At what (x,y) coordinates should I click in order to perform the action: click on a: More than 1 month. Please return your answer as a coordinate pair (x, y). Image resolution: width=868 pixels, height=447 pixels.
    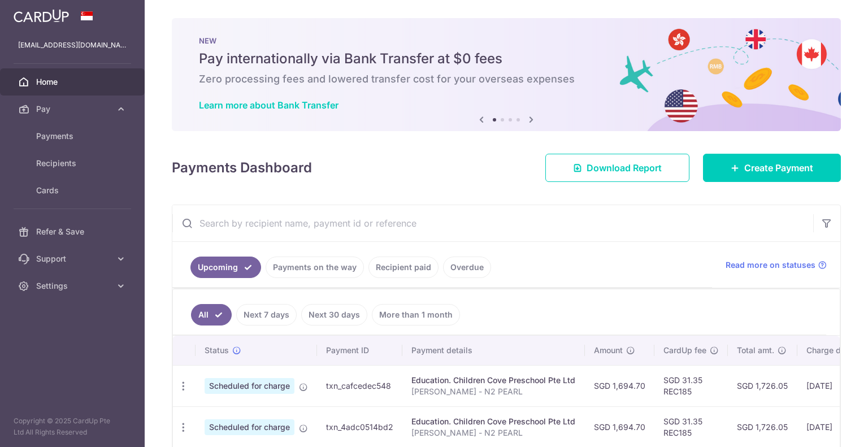
    Looking at the image, I should click on (416, 315).